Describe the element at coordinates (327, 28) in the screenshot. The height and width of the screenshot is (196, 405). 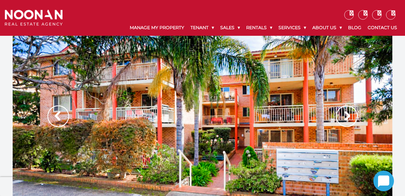
I see `a: About Us` at that location.